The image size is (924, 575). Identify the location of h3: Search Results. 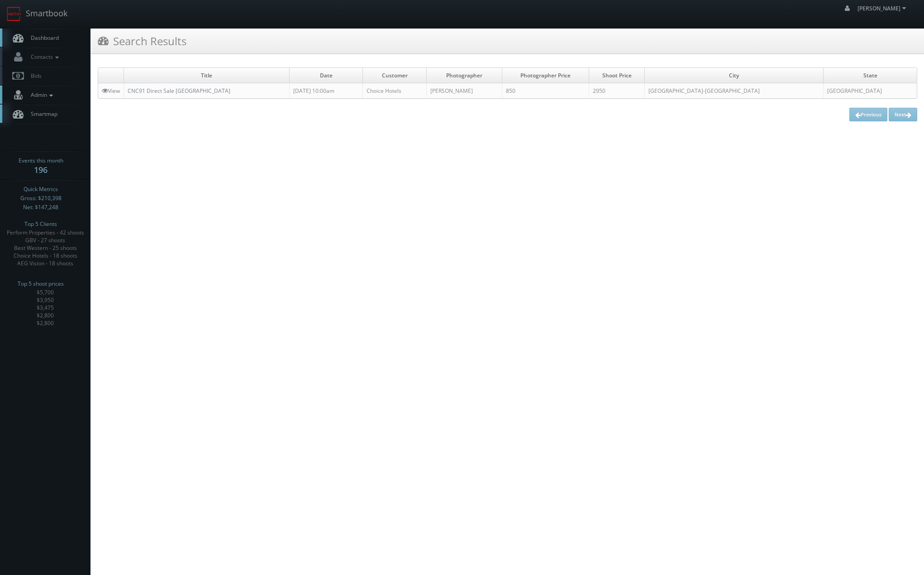
(142, 41).